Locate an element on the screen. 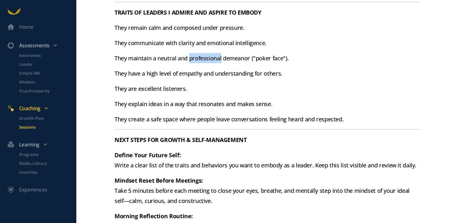 This screenshot has width=458, height=223. p: Write a clear list of the traits and behaviors you want to embody as a leader. Keep this list vis... is located at coordinates (267, 160).